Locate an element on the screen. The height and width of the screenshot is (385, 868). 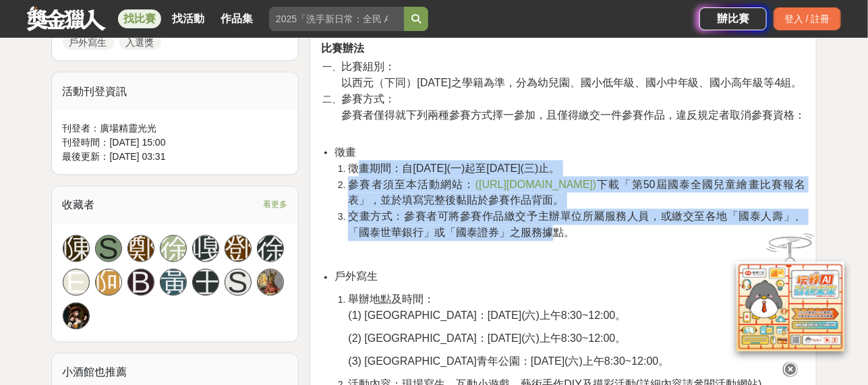
span: 參賽方式： is located at coordinates (369, 99).